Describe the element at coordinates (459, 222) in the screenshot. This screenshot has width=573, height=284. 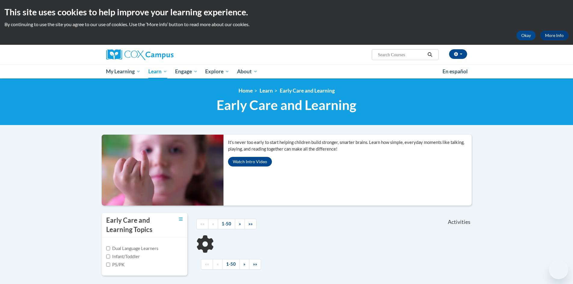
I see `span: Activities` at that location.